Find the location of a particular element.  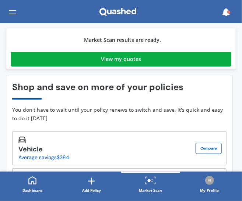

img: Vehicle_icon is located at coordinates (22, 140).